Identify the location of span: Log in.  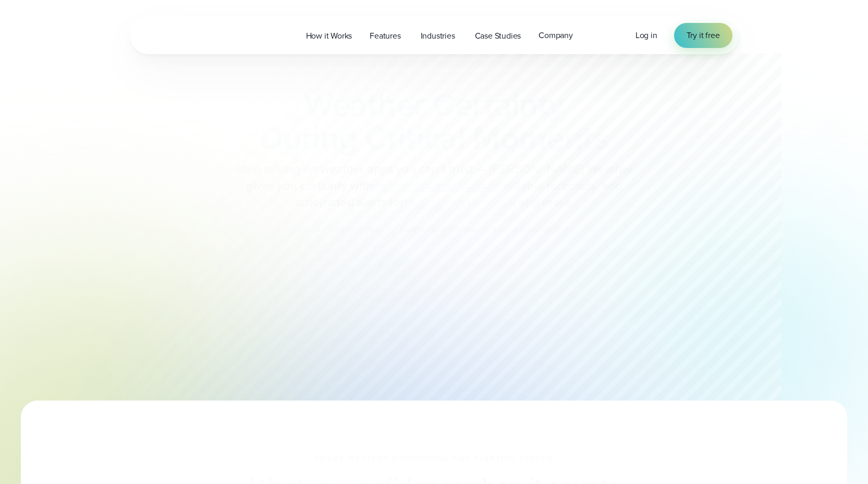
(646, 35).